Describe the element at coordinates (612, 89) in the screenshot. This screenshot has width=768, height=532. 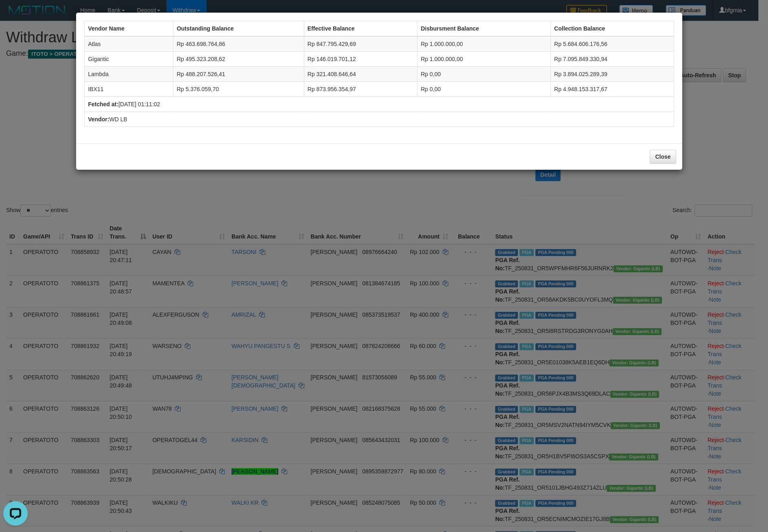
I see `td: Rp 4.948.153.317,67` at that location.